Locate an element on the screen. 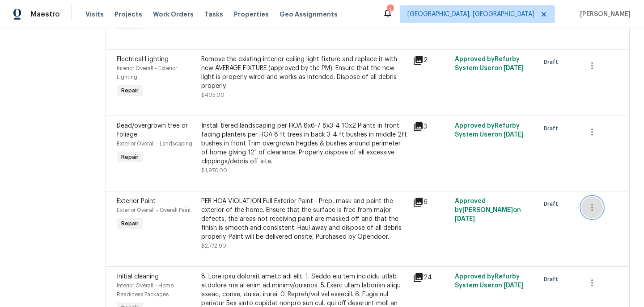 The width and height of the screenshot is (644, 307). div: 24 is located at coordinates (431, 278).